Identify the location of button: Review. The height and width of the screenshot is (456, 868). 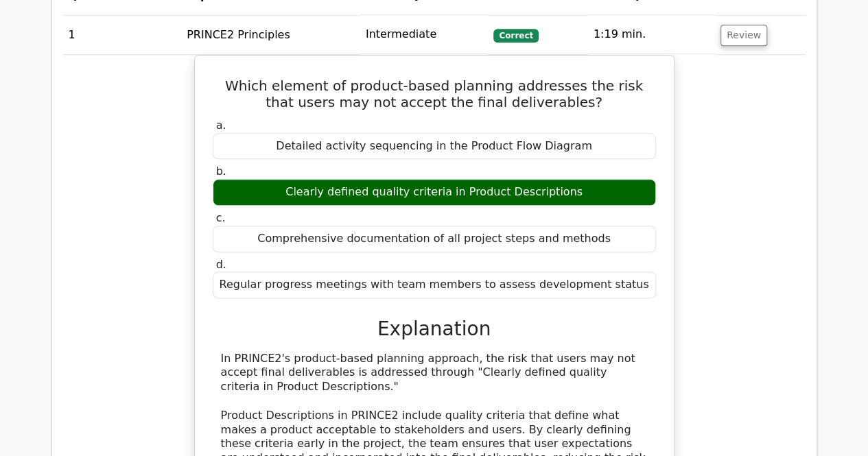
(744, 35).